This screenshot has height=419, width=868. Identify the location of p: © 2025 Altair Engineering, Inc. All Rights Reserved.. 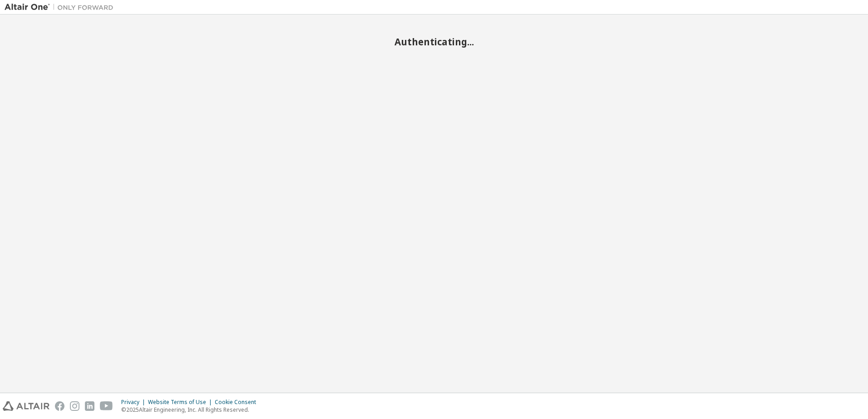
(191, 410).